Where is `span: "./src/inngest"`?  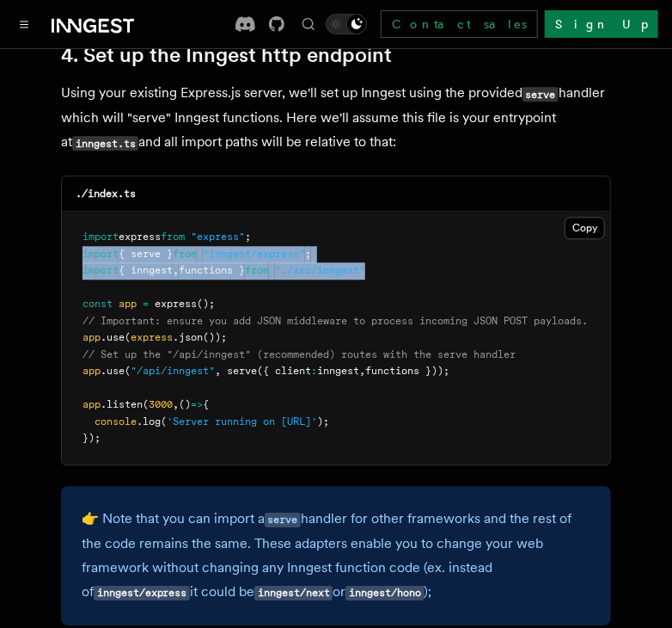 span: "./src/inngest" is located at coordinates (320, 270).